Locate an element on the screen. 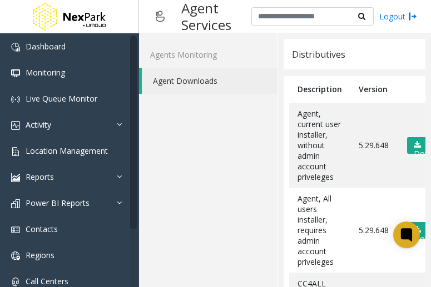  td: Agent, current user installer, without admin account priveleges is located at coordinates (320, 145).